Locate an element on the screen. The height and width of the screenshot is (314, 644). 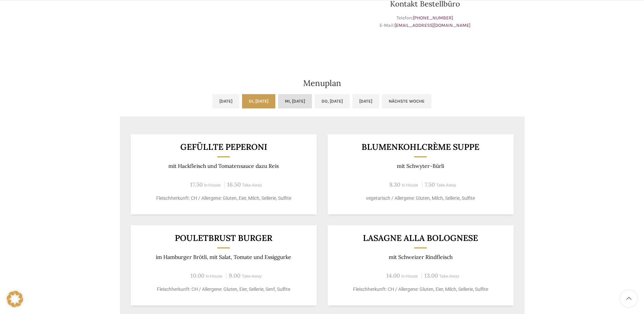
p: im Hamburger Brötli, mit Salat, Tomate und Essiggurke is located at coordinates (223, 257).